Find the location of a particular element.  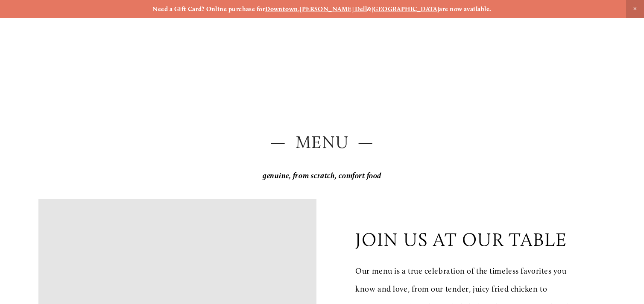

strong: Need a Gift Card? Online purchase for is located at coordinates (209, 9).